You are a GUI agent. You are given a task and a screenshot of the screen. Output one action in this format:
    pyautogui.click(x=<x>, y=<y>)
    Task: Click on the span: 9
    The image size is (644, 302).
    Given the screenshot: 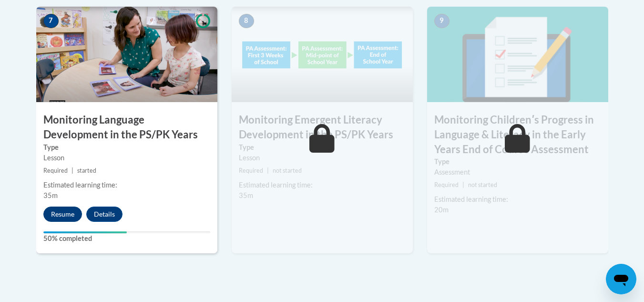 What is the action you would take?
    pyautogui.click(x=442, y=21)
    